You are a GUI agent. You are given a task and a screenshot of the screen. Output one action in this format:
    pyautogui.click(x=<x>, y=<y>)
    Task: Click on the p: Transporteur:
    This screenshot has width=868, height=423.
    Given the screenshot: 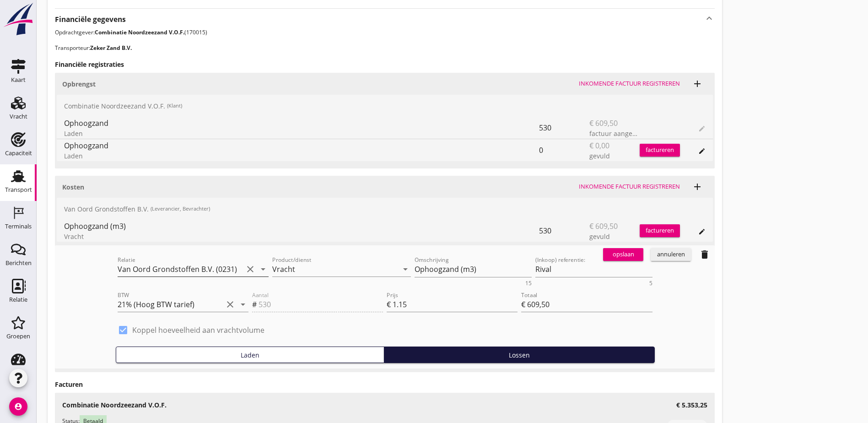 What is the action you would take?
    pyautogui.click(x=385, y=48)
    